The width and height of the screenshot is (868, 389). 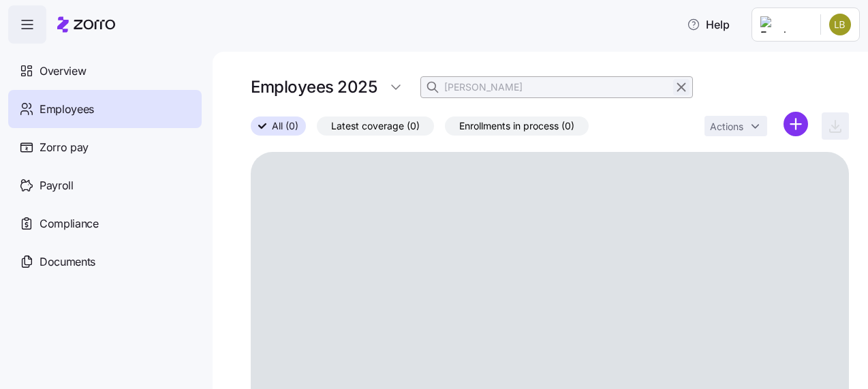 What do you see at coordinates (708, 25) in the screenshot?
I see `button: Help` at bounding box center [708, 25].